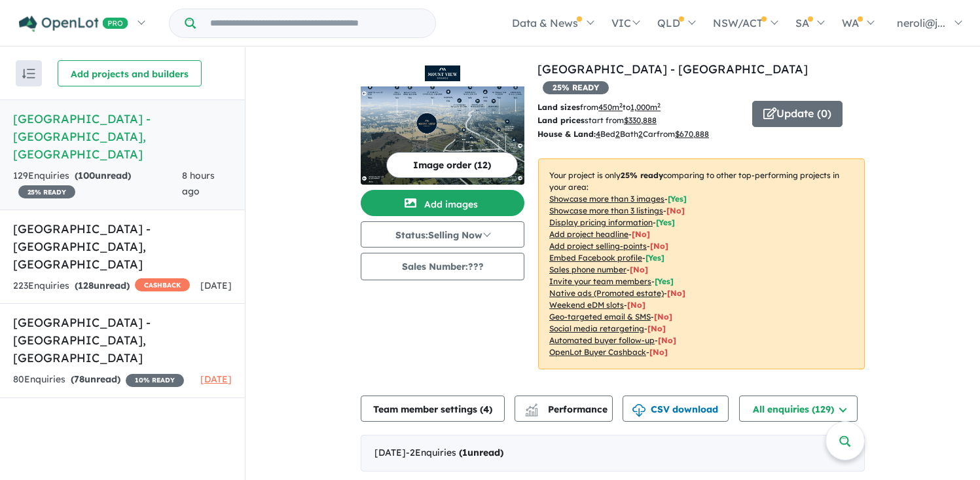 The width and height of the screenshot is (980, 480). What do you see at coordinates (163, 285) in the screenshot?
I see `span: CASHBACK` at bounding box center [163, 285].